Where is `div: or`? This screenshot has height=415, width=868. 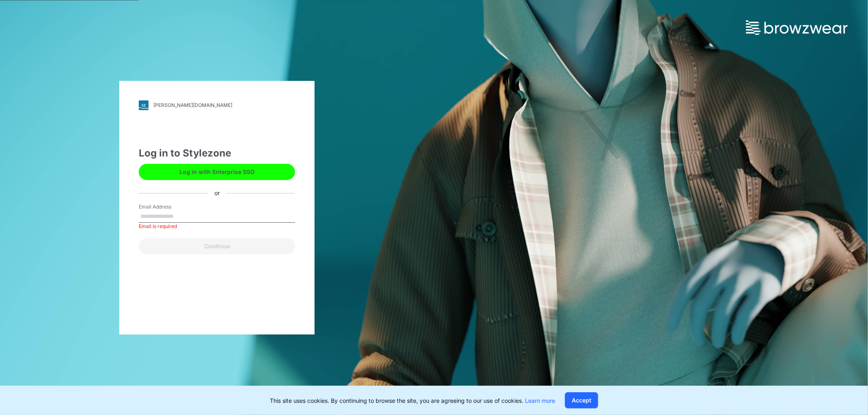
div: or is located at coordinates (217, 194).